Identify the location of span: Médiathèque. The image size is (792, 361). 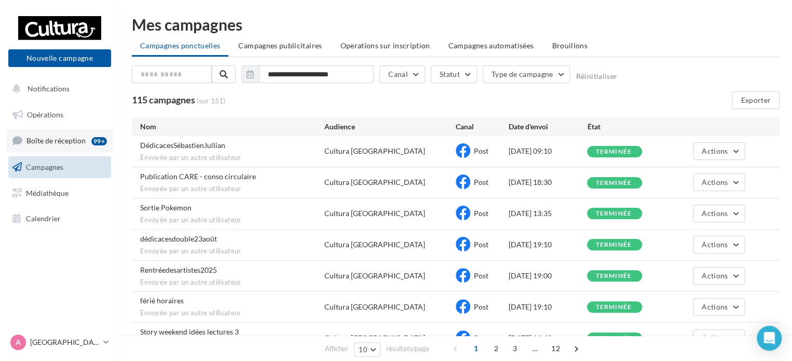
(47, 192).